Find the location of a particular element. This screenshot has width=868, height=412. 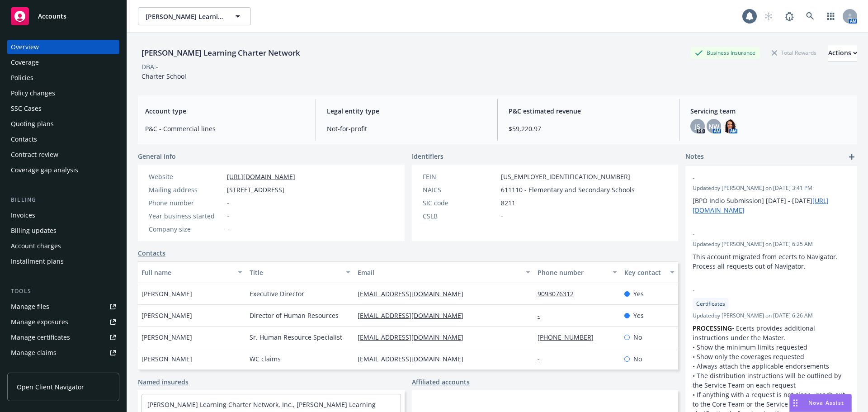

a: Contacts is located at coordinates (63, 139).